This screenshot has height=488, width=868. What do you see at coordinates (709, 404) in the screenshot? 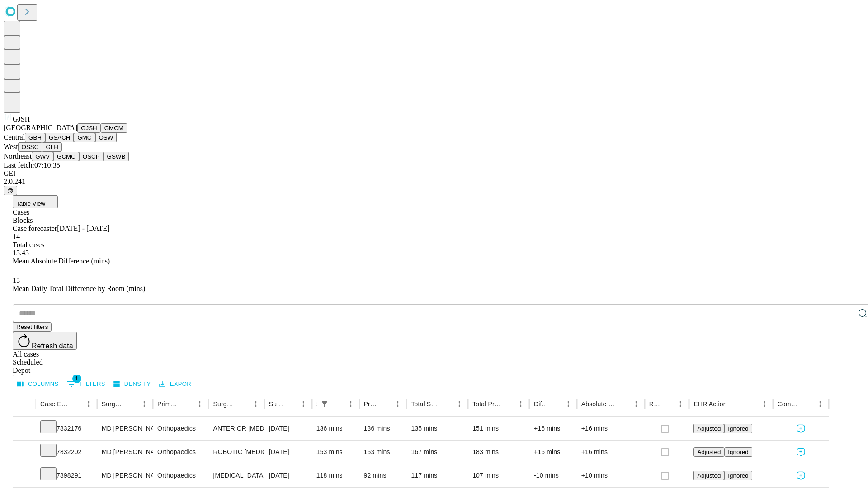
I see `div: EHR Action` at bounding box center [709, 404].